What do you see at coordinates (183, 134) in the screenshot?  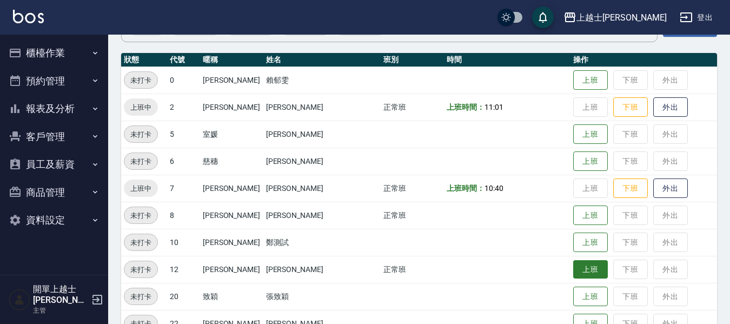 I see `td: 5` at bounding box center [183, 134].